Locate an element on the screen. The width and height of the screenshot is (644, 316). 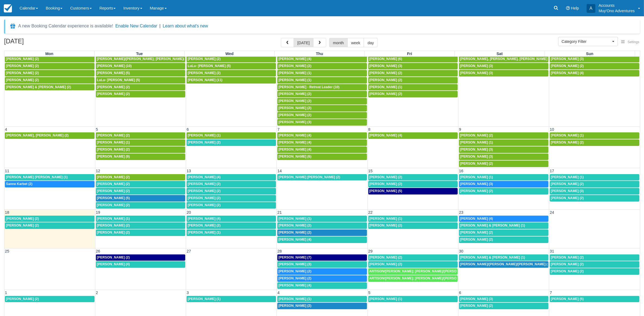
span: 9 is located at coordinates (460, 129).